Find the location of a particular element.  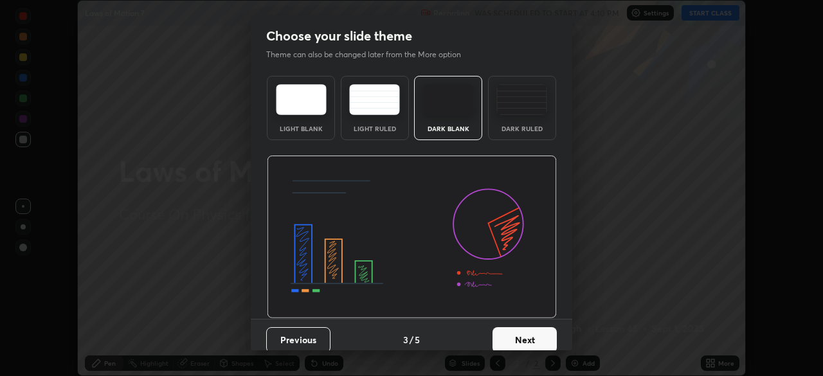

img: darkRuledTheme.de295e13.svg is located at coordinates (521, 100).